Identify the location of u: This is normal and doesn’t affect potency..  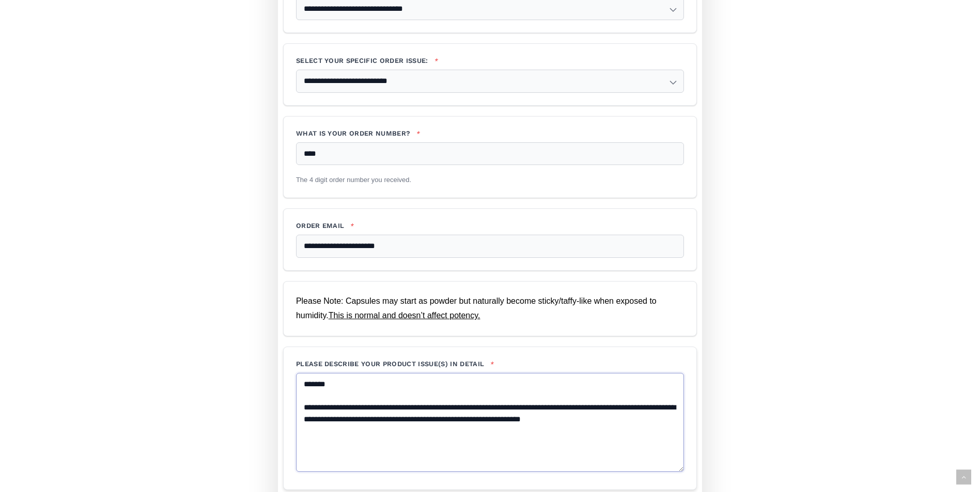
(405, 316).